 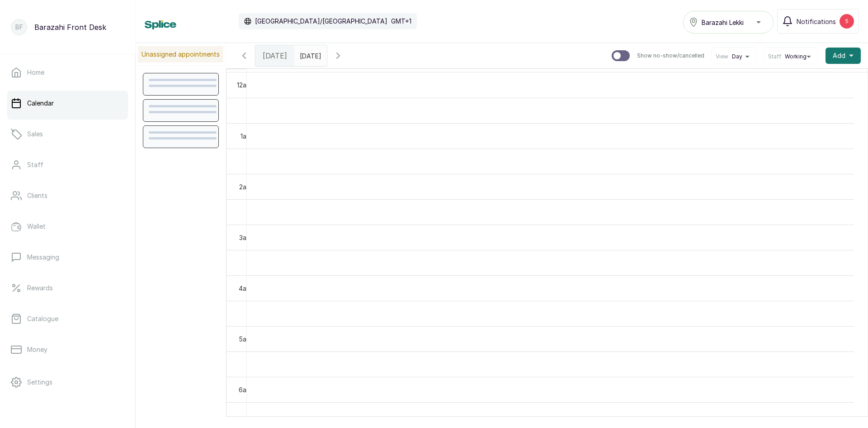 I want to click on a: Clients, so click(x=67, y=196).